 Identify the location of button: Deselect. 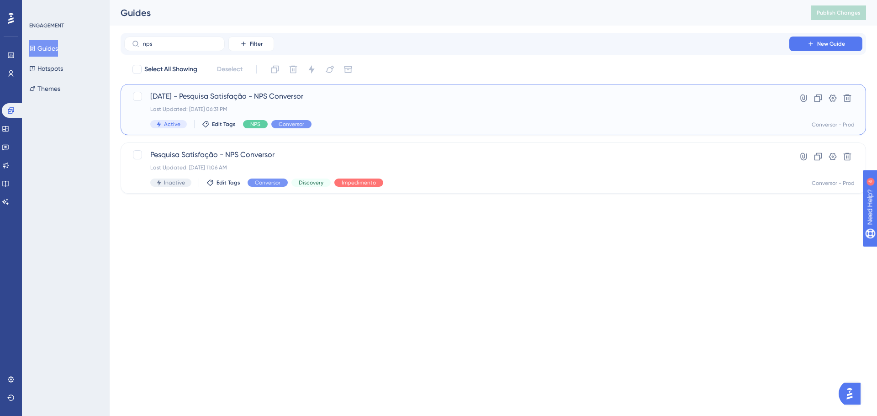
(230, 69).